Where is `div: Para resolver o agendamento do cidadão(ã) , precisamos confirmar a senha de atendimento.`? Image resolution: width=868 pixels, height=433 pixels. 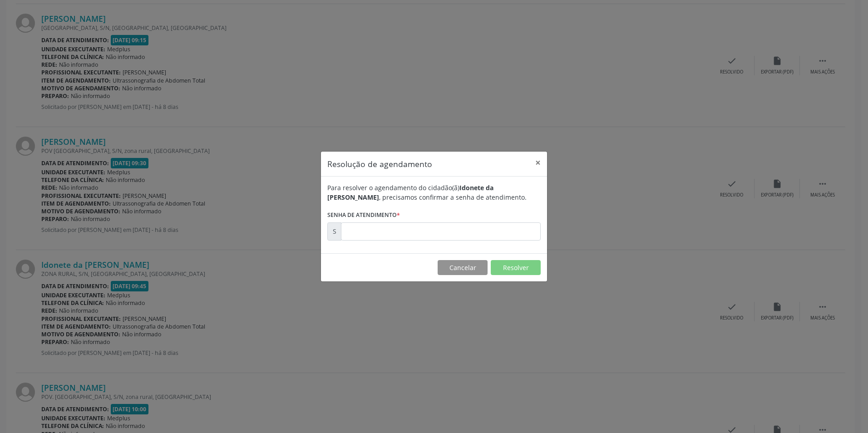 div: Para resolver o agendamento do cidadão(ã) , precisamos confirmar a senha de atendimento. is located at coordinates (434, 192).